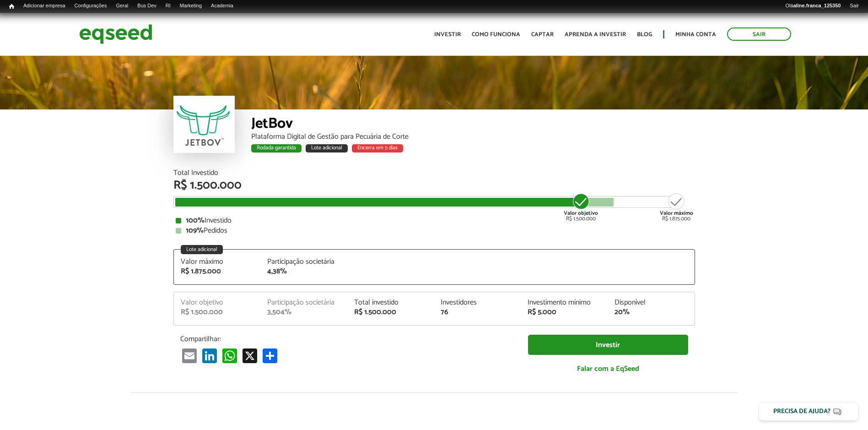 The image size is (868, 430). I want to click on strong: aline.franca_125350, so click(818, 6).